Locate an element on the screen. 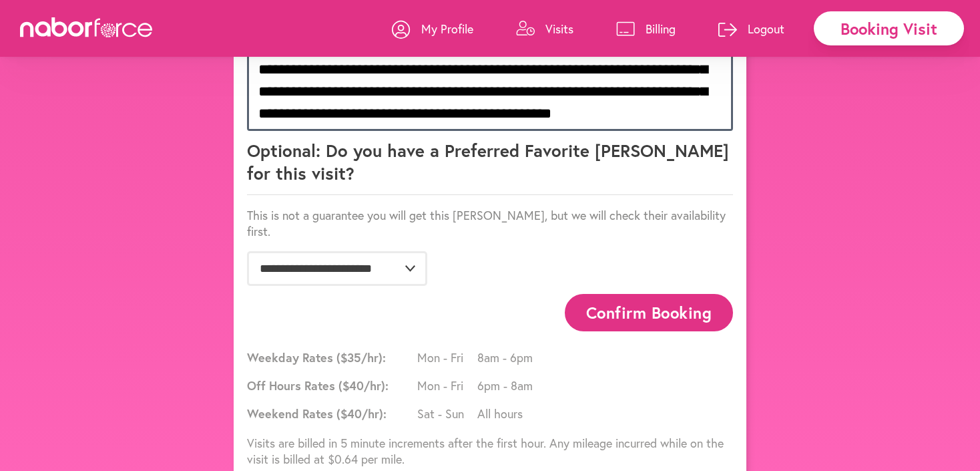  span: All hours is located at coordinates (508, 414).